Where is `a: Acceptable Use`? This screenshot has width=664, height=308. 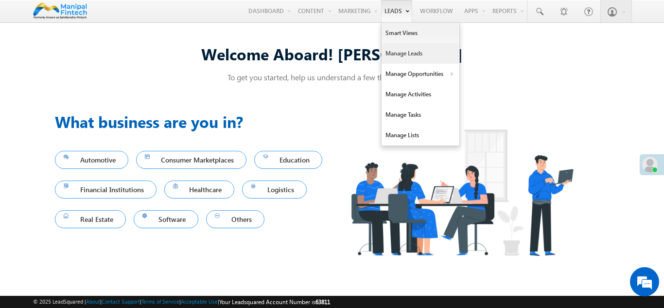 a: Acceptable Use is located at coordinates (199, 301).